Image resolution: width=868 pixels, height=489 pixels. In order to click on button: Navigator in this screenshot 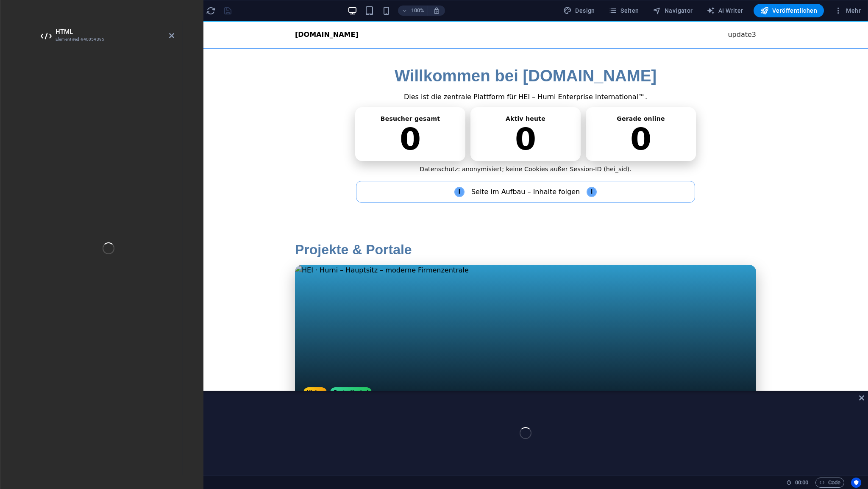, I will do `click(672, 10)`.